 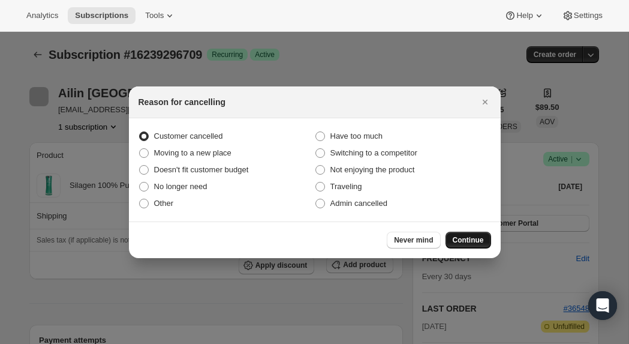 I want to click on button: Subscriptions, so click(x=101, y=16).